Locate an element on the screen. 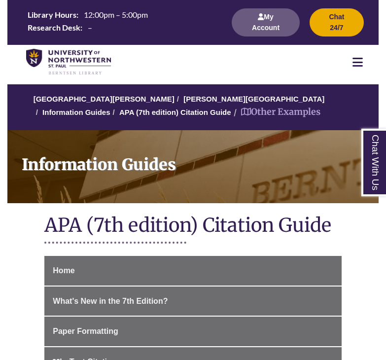  span: What's New in the 7th Edition? is located at coordinates (110, 301).